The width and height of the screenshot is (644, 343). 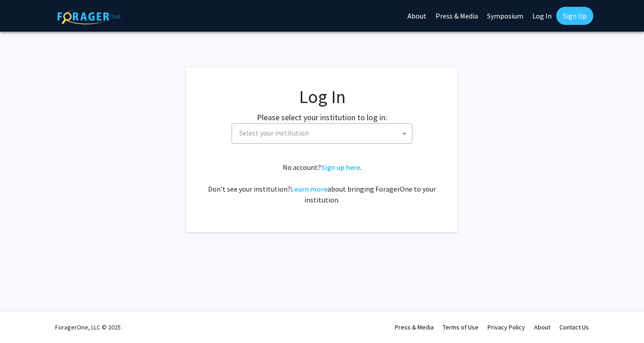 I want to click on label: Please select your institution to log in:, so click(x=322, y=117).